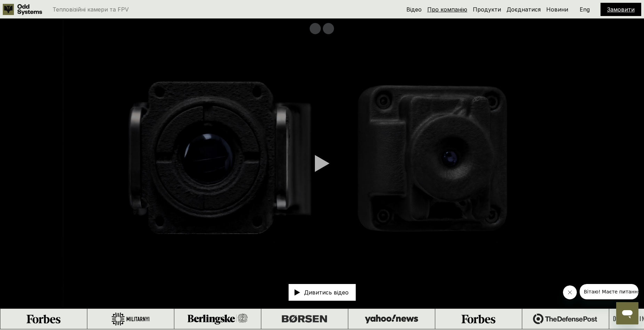  Describe the element at coordinates (90, 9) in the screenshot. I see `p: Тепловізійні камери та FPV` at that location.